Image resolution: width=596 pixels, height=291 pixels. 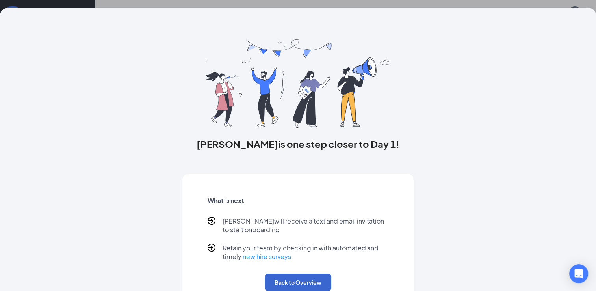 I want to click on a: new hire surveys, so click(x=266, y=256).